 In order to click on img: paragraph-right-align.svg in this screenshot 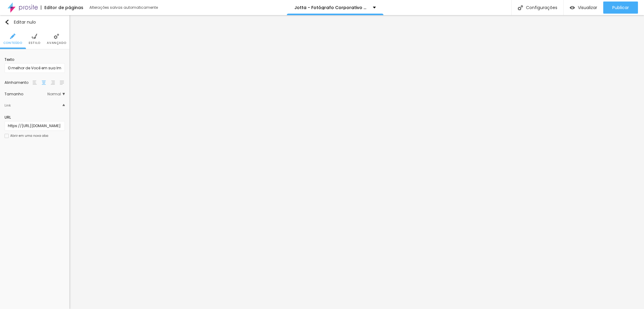, I will do `click(53, 83)`.